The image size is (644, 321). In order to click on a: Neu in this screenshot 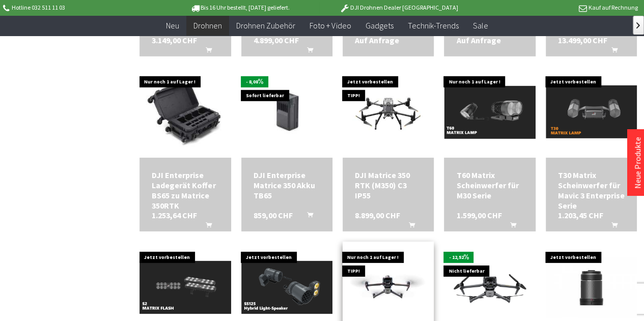, I will do `click(172, 25)`.